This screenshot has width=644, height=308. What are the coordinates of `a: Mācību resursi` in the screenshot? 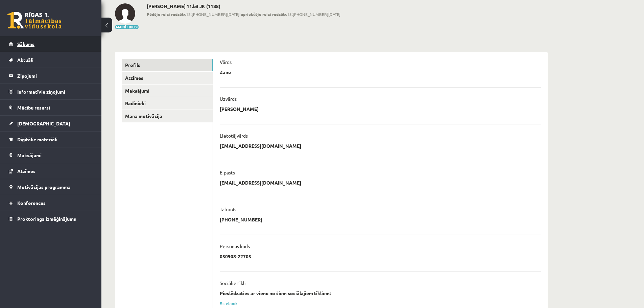 It's located at (51, 108).